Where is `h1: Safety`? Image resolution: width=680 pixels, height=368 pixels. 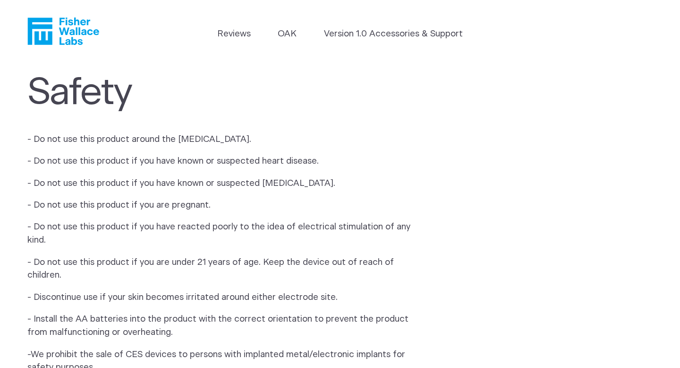 h1: Safety is located at coordinates (224, 93).